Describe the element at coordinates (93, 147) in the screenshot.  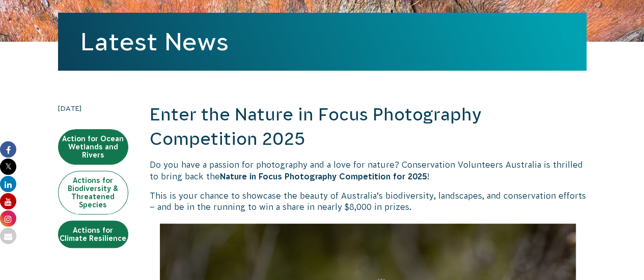
I see `a: Action for Ocean Wetlands and Rivers` at that location.